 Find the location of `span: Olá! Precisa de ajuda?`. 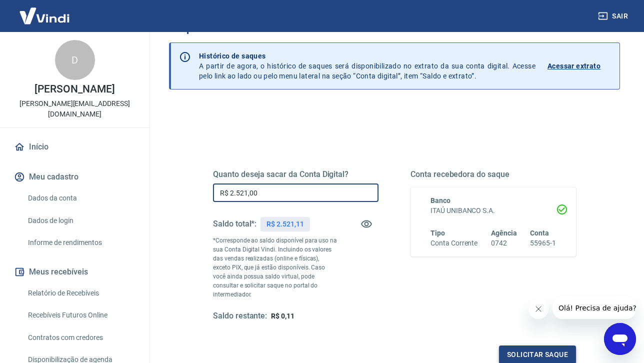

span: Olá! Precisa de ajuda? is located at coordinates (45, 11).